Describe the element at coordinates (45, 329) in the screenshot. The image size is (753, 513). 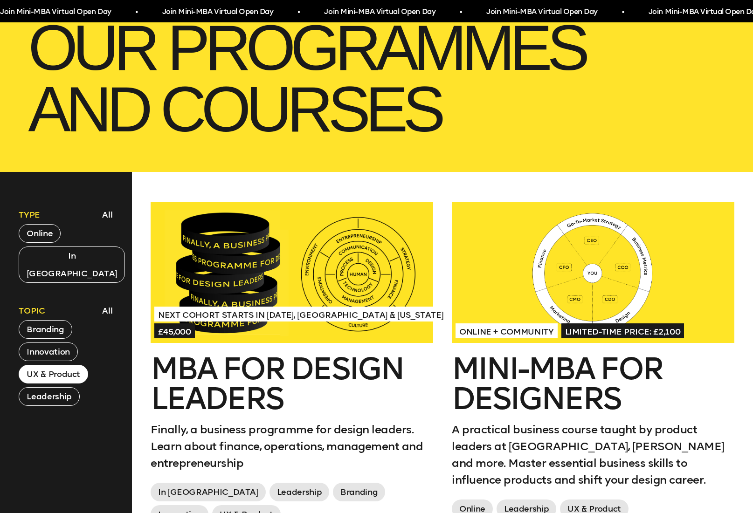
I see `button: Branding` at that location.